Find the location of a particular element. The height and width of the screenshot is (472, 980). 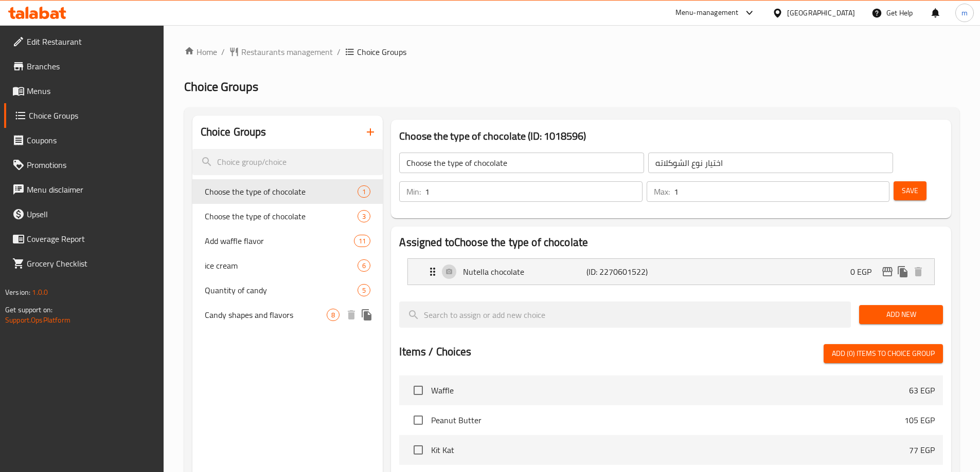

span: Menu disclaimer is located at coordinates (91, 189).